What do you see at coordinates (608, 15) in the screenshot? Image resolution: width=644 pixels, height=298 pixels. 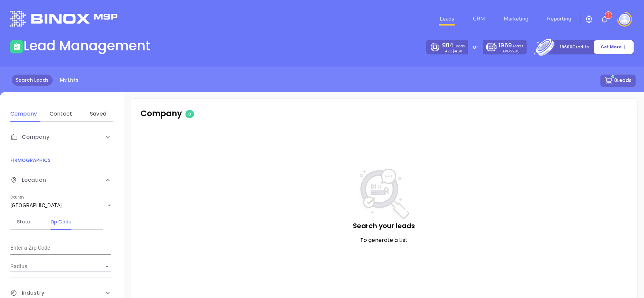 I see `span: 3` at bounding box center [608, 15].